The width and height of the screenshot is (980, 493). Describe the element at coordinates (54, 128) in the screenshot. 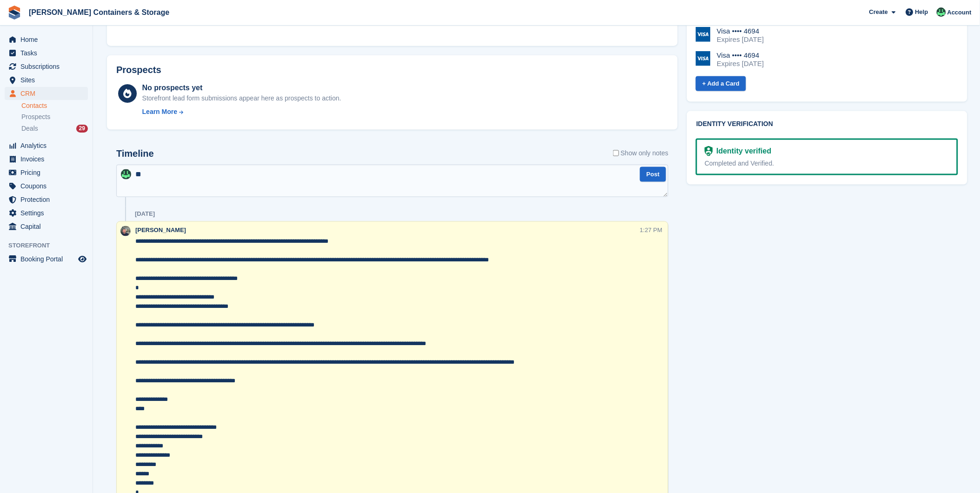

I see `a: Deals 29` at that location.